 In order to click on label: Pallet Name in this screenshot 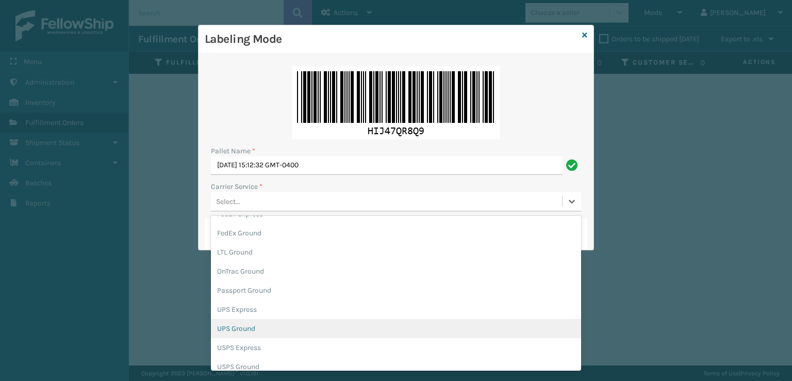, I will do `click(233, 151)`.